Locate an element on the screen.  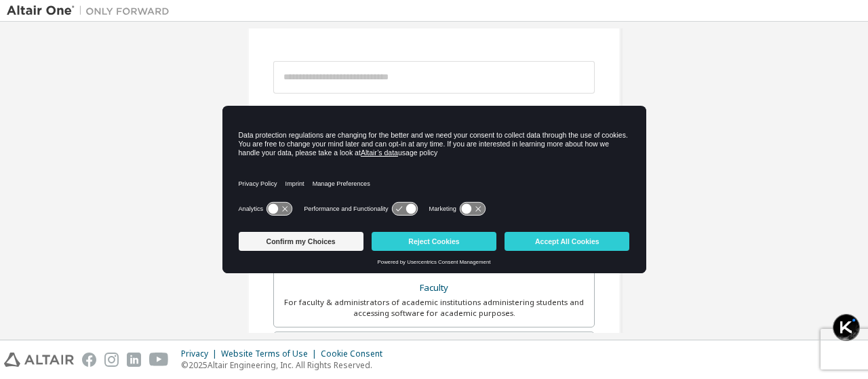
img: Altair One is located at coordinates (92, 11).